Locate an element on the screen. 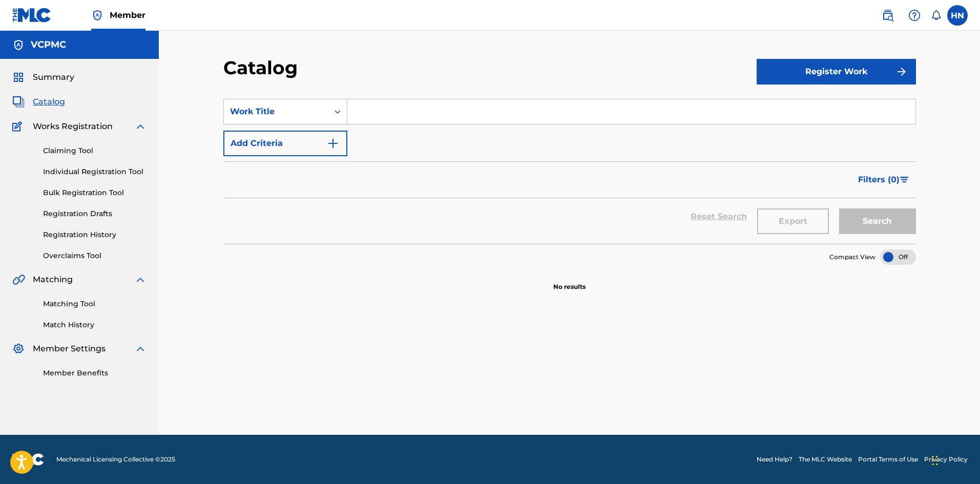 This screenshot has width=980, height=484. a: Individual Registration Tool is located at coordinates (95, 171).